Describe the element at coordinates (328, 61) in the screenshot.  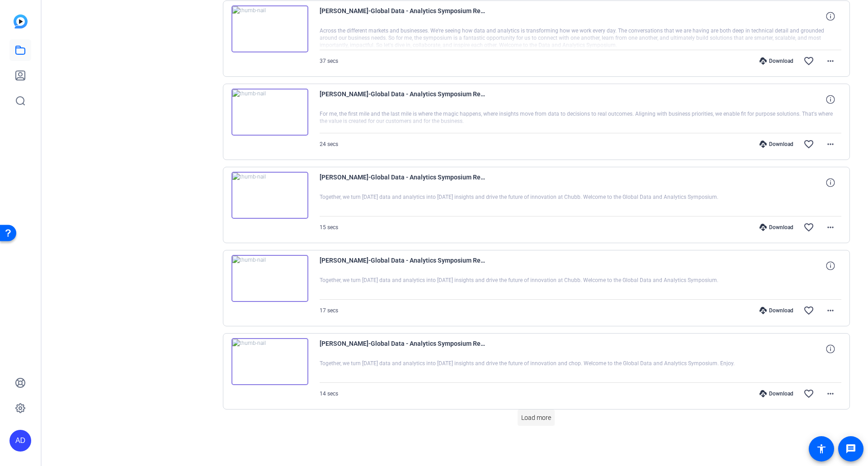
I see `span: 37 secs` at that location.